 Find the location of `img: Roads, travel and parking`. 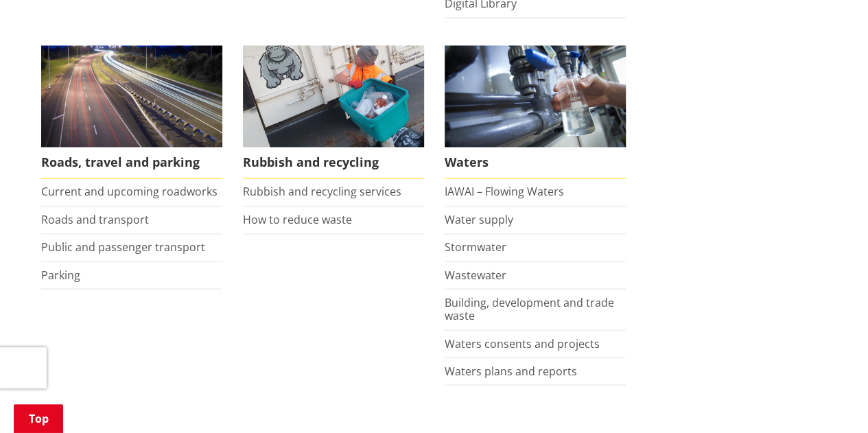

img: Roads, travel and parking is located at coordinates (132, 96).